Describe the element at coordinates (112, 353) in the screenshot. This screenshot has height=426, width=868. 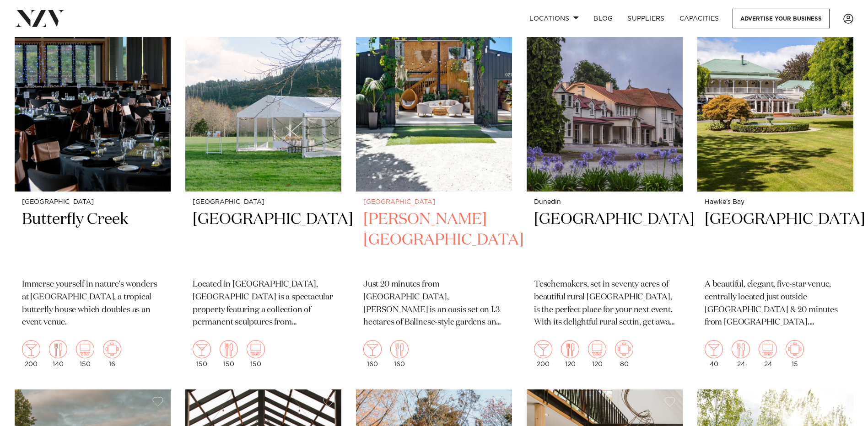
I see `div: 16` at that location.